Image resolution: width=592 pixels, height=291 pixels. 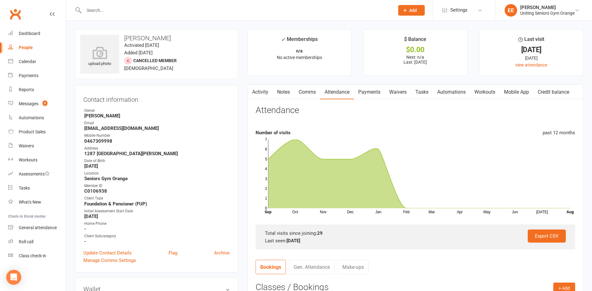 I want to click on a: Class kiosk mode, so click(x=37, y=256).